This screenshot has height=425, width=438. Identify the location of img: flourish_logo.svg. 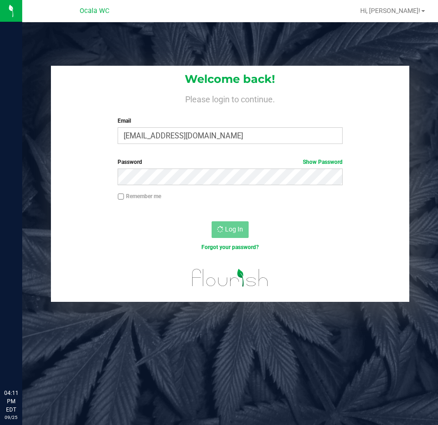
(230, 278).